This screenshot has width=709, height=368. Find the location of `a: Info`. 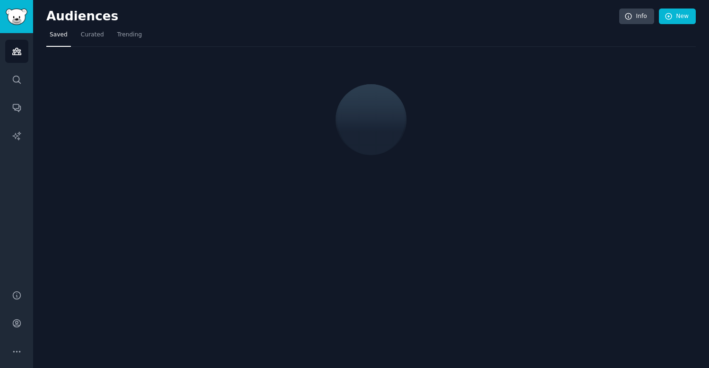

a: Info is located at coordinates (637, 17).